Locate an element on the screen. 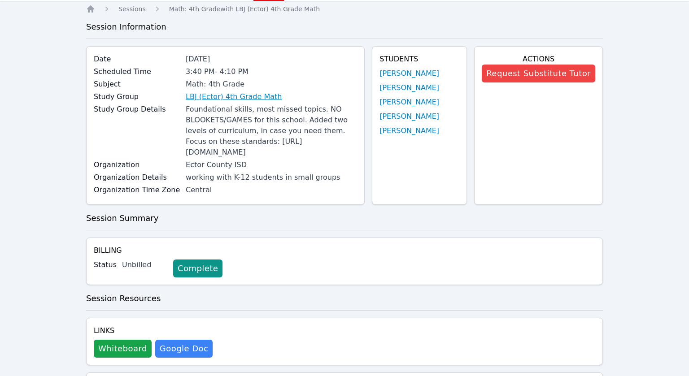  span: Math: 4th Grade with LBJ (Ector) 4th Grade Math is located at coordinates (245, 9).